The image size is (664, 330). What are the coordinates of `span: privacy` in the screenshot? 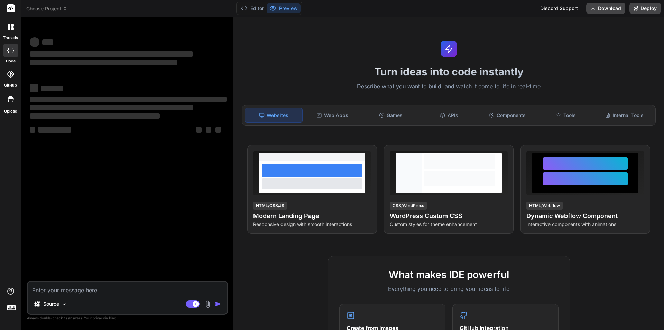 It's located at (99, 318).